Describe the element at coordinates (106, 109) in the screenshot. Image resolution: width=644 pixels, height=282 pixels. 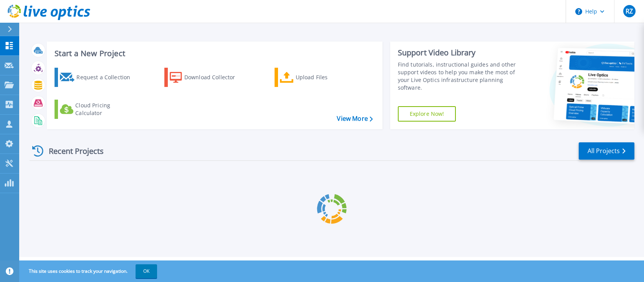
I see `div: Cloud Pricing Calculator` at that location.